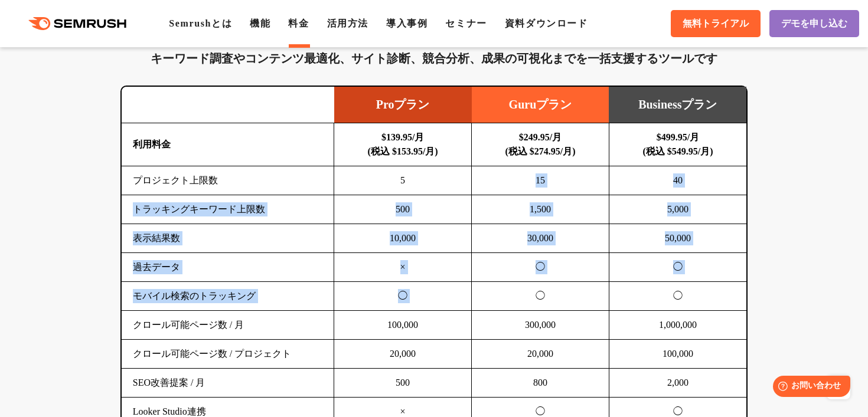  I want to click on a: Semrushとは, so click(200, 23).